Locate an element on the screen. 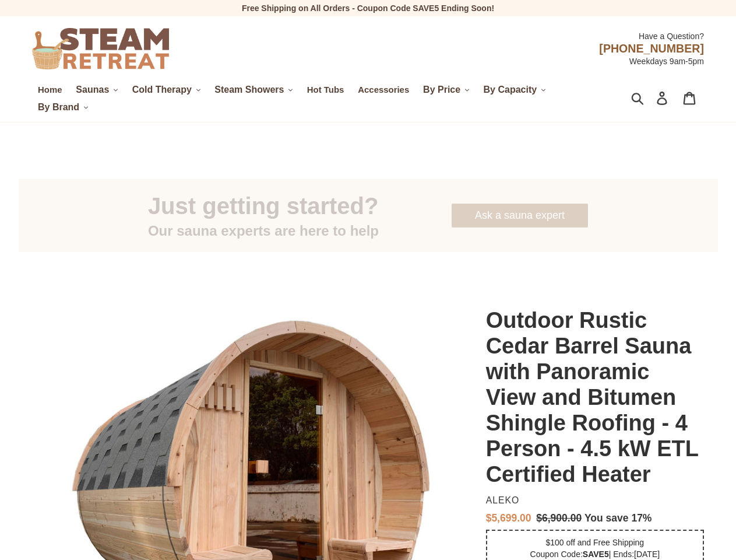 This screenshot has width=736, height=560. a: Accessories is located at coordinates (384, 90).